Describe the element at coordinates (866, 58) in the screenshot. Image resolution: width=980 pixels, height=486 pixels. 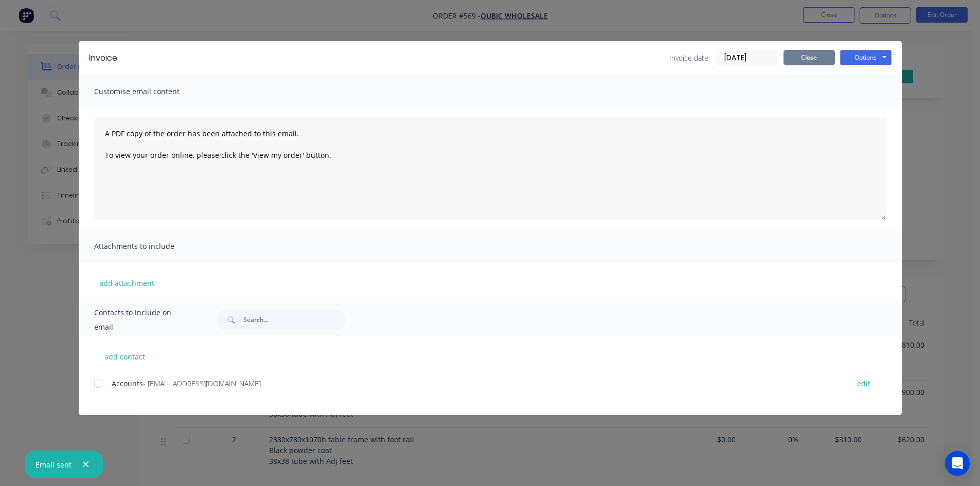
I see `button: Options` at that location.